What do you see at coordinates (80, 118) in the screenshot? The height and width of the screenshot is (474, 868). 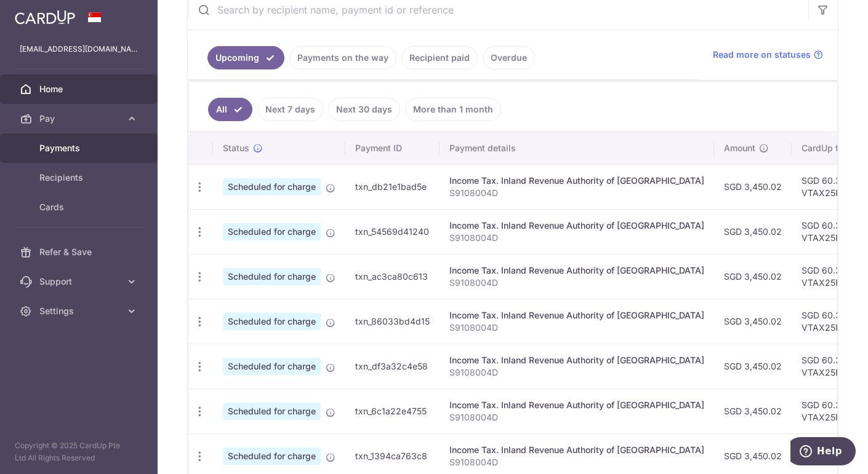 I see `span: Pay` at bounding box center [80, 118].